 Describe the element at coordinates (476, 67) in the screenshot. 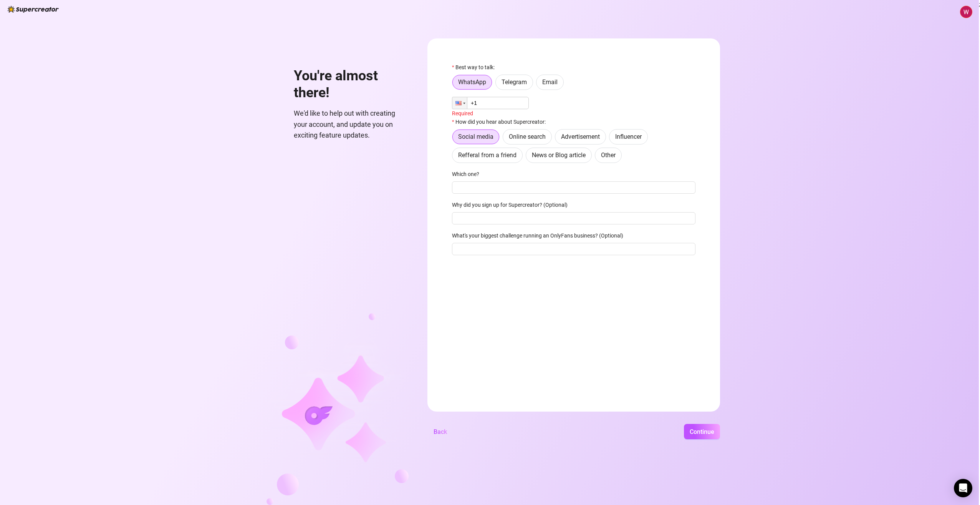

I see `label: Best way to talk:` at that location.